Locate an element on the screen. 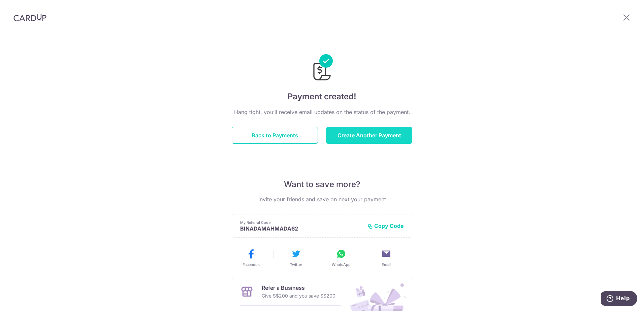 The height and width of the screenshot is (311, 644). button: Create Another Payment is located at coordinates (369, 135).